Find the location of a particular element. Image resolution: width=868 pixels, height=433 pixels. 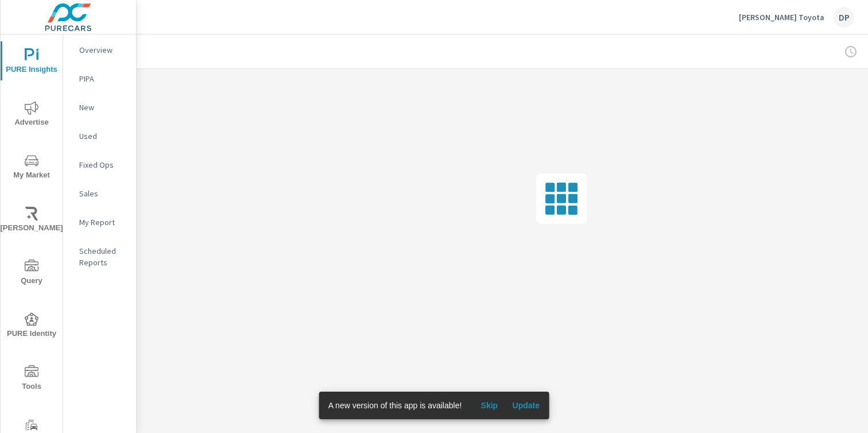

p: PIPA is located at coordinates (103, 79).